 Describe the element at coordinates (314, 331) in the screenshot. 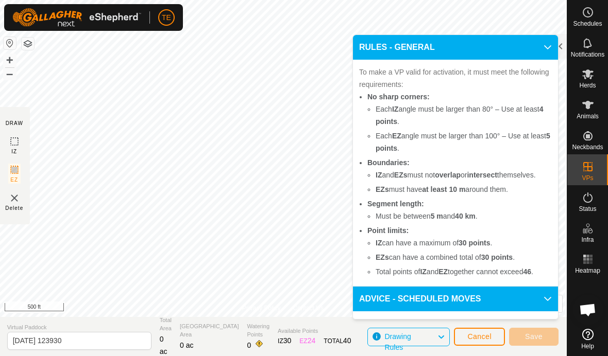

I see `span: Available Points` at that location.